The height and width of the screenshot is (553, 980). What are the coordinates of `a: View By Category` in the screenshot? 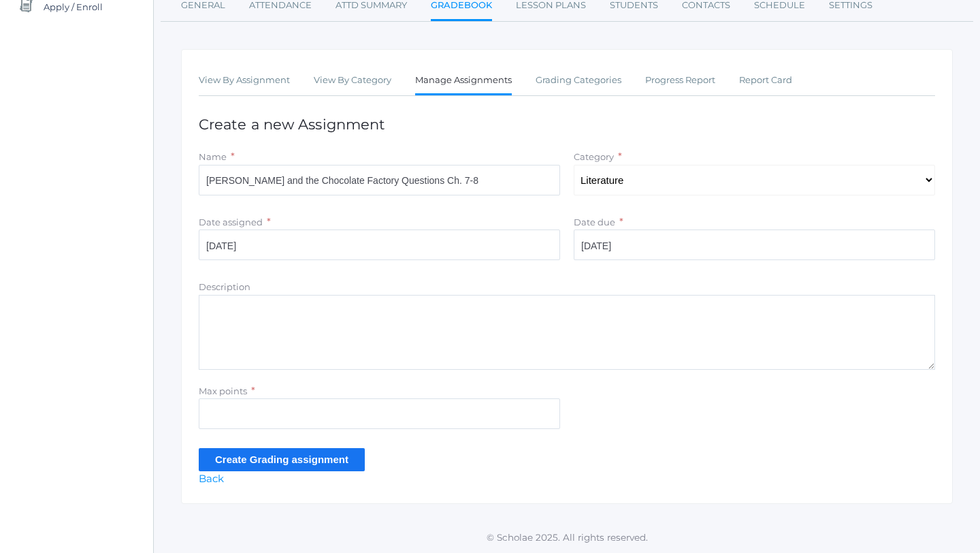 It's located at (352, 81).